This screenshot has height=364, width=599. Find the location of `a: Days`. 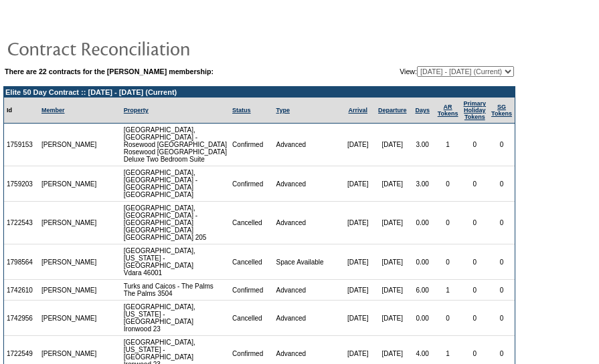

a: Days is located at coordinates (422, 110).